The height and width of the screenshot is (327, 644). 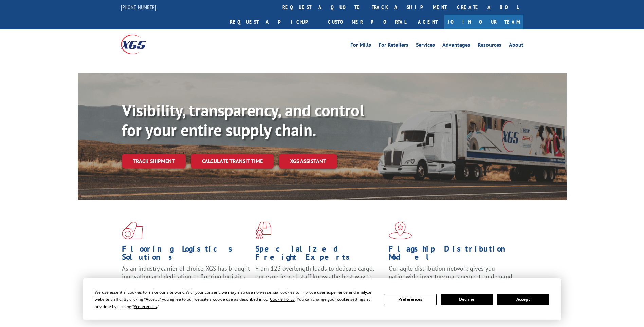 What do you see at coordinates (264, 230) in the screenshot?
I see `img: xgs-icon-focused-on-flooring-red` at bounding box center [264, 230].